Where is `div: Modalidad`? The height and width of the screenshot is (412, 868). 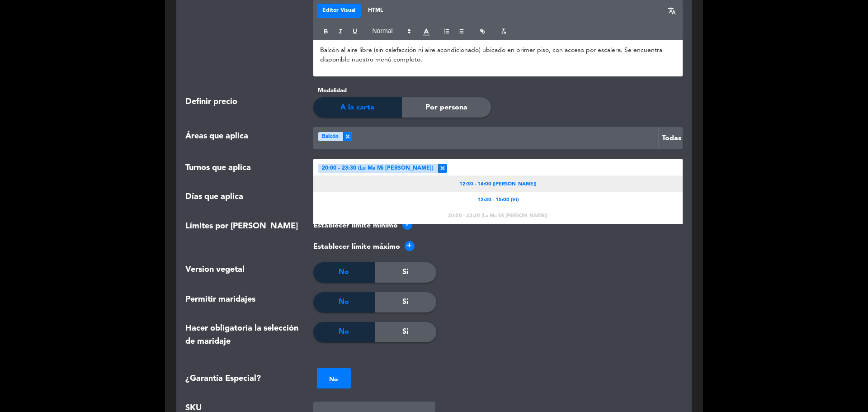 div: Modalidad is located at coordinates (402, 90).